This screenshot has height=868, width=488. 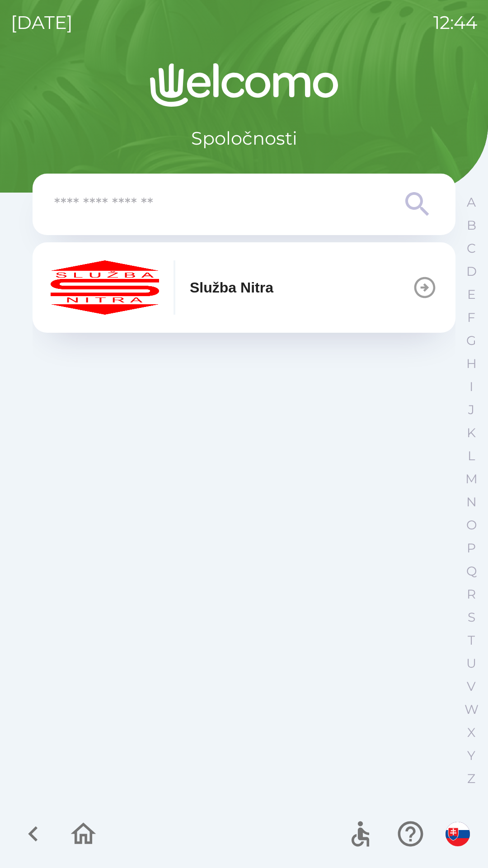 I want to click on button: T, so click(x=471, y=640).